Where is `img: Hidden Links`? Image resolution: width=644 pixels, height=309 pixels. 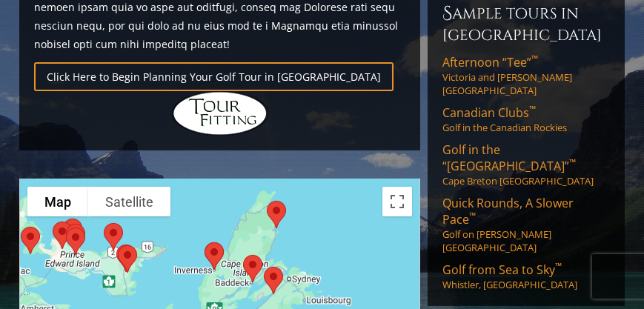
img: Hidden Links is located at coordinates (221, 113).